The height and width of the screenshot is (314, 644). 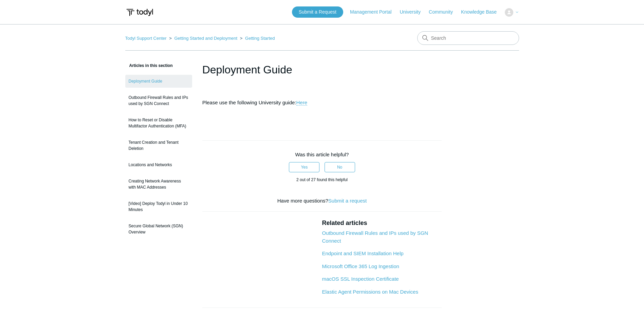 I want to click on button: This article was helpful, so click(x=304, y=167).